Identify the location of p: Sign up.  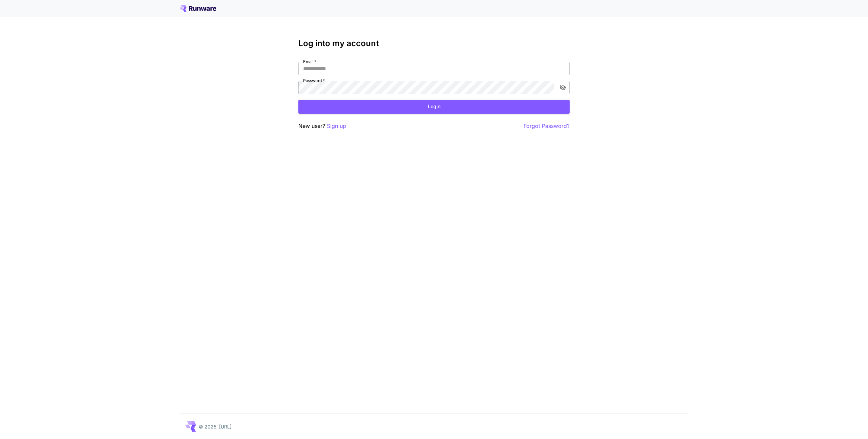
(336, 126).